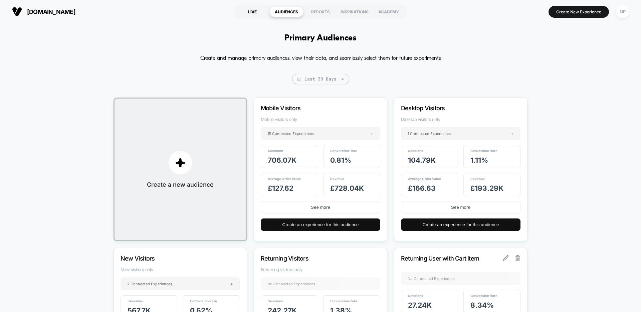 The height and width of the screenshot is (312, 641). Describe the element at coordinates (320, 38) in the screenshot. I see `h1: Primary Audiences` at that location.